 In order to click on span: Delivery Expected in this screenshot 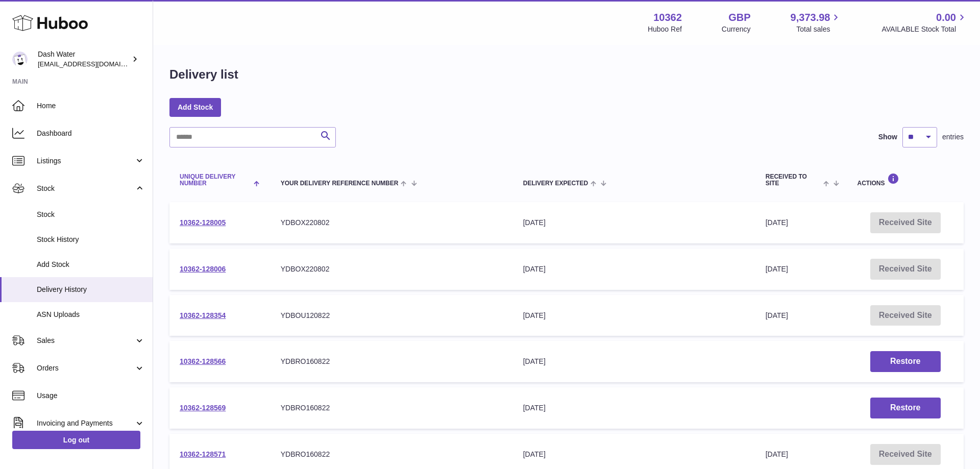, I will do `click(555, 183)`.